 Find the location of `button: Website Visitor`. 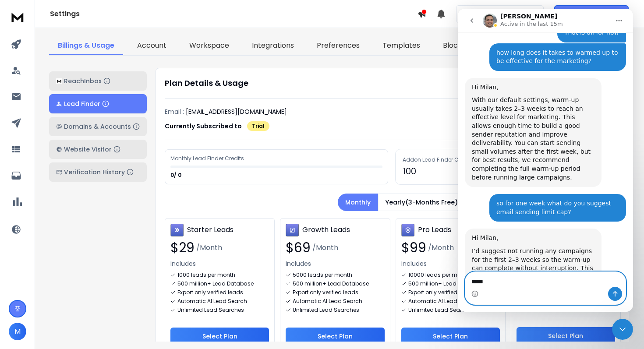

button: Website Visitor is located at coordinates (98, 149).